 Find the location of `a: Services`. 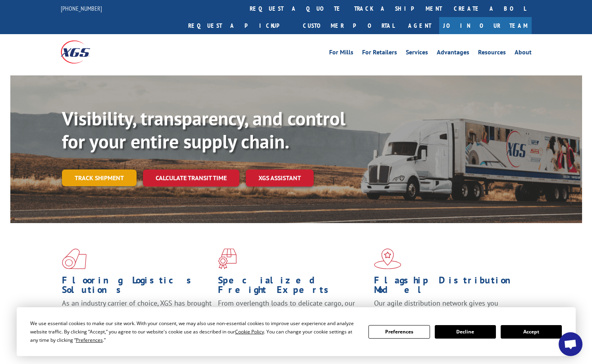

a: Services is located at coordinates (417, 54).